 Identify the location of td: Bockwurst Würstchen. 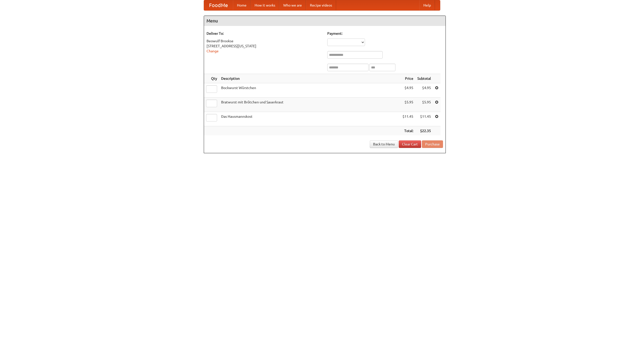
(309, 90).